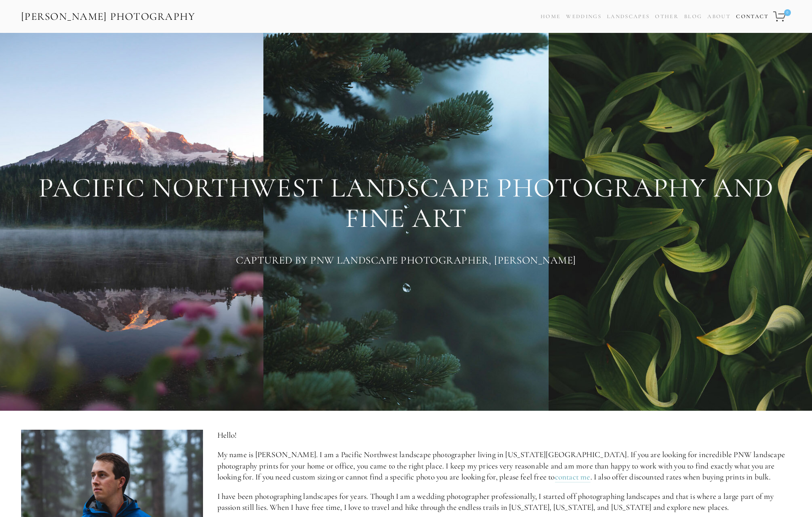 This screenshot has width=812, height=517. What do you see at coordinates (504, 435) in the screenshot?
I see `p: Hello!` at bounding box center [504, 435].